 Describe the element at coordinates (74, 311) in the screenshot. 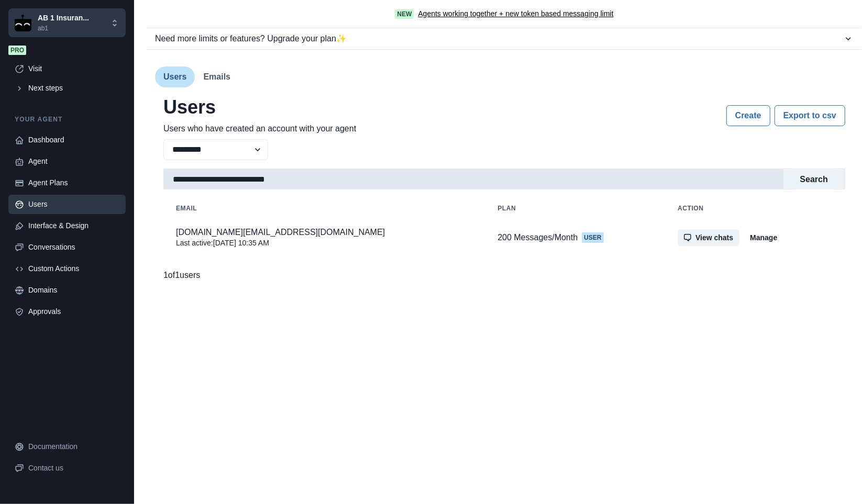

I see `div: Approvals` at that location.